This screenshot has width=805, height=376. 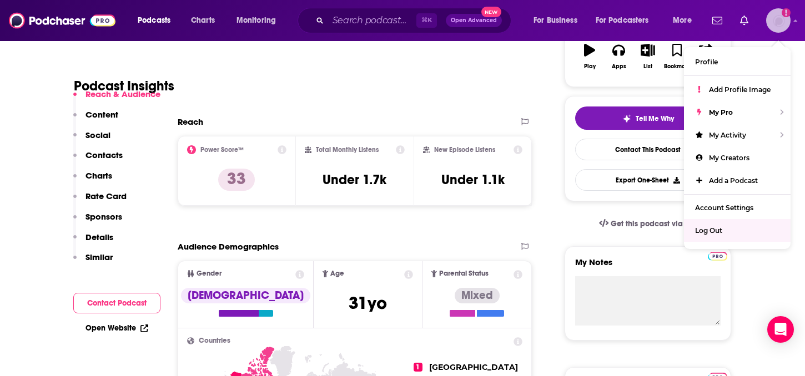 What do you see at coordinates (154, 21) in the screenshot?
I see `span: Podcasts` at bounding box center [154, 21].